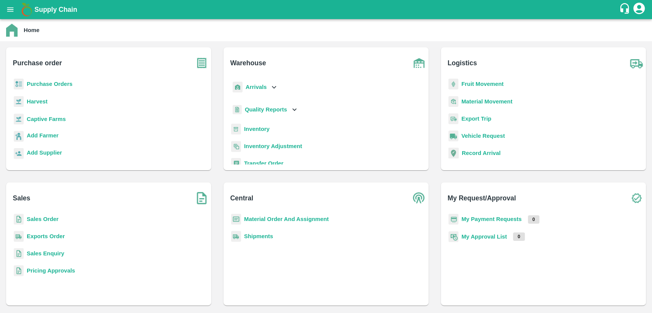 This screenshot has height=313, width=652. What do you see at coordinates (273, 146) in the screenshot?
I see `a: Inventory Adjustment` at bounding box center [273, 146].